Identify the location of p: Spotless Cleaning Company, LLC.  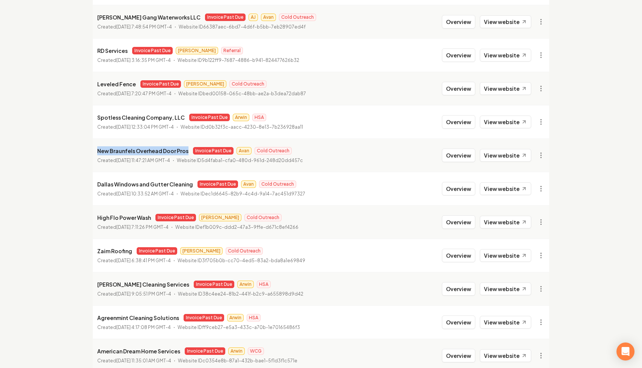
(141, 118).